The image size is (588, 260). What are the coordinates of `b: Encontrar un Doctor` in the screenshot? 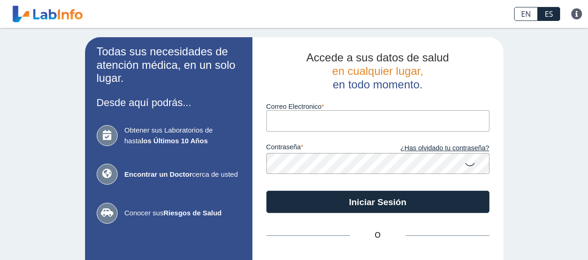 It's located at (159, 174).